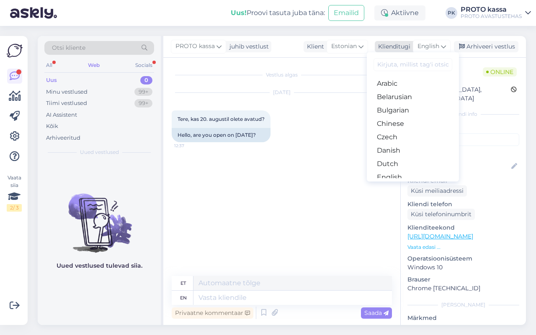  Describe the element at coordinates (463, 154) in the screenshot. I see `p: Kliendi nimi` at that location.